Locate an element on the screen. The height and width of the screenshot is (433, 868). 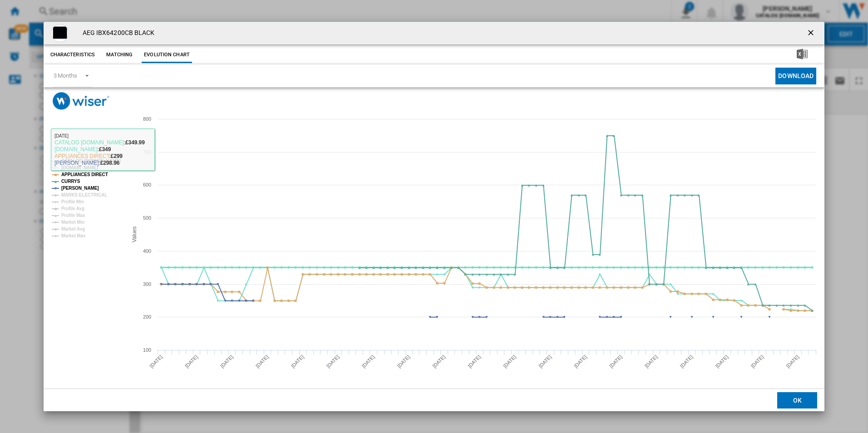
img: IBX64200CB_1_Supersize.jpg is located at coordinates (60, 33).